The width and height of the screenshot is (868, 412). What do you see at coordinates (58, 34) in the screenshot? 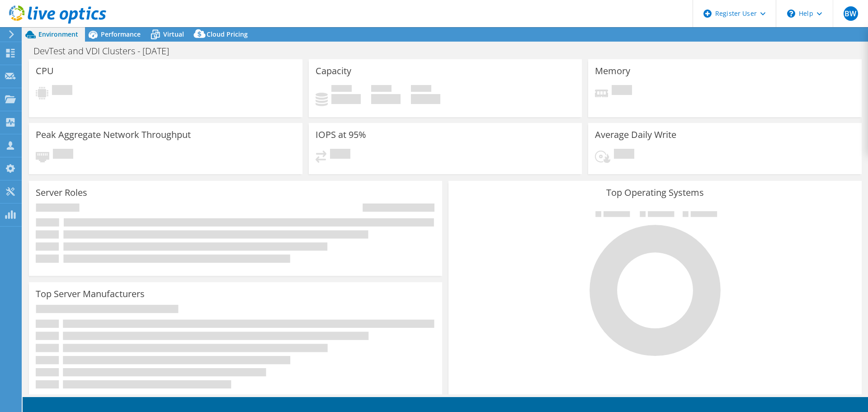
I see `span: Environment` at bounding box center [58, 34].